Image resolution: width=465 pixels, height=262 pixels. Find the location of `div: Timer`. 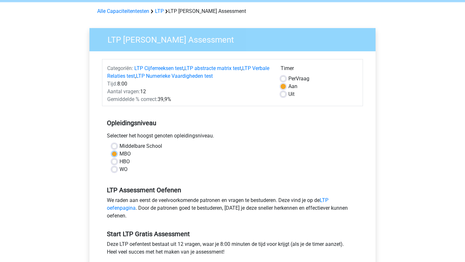

div: Timer is located at coordinates (319, 70).